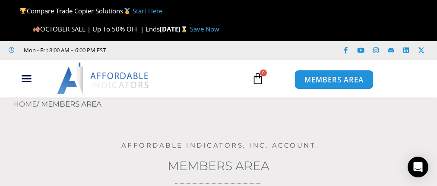 The image size is (437, 186). Describe the element at coordinates (334, 80) in the screenshot. I see `span: MEMBERS AREA` at that location.